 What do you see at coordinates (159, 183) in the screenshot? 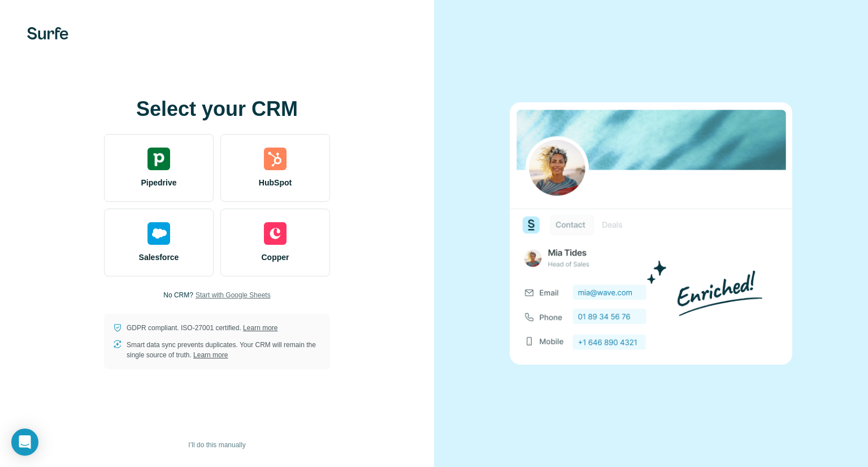
I see `span: Pipedrive` at bounding box center [159, 183].